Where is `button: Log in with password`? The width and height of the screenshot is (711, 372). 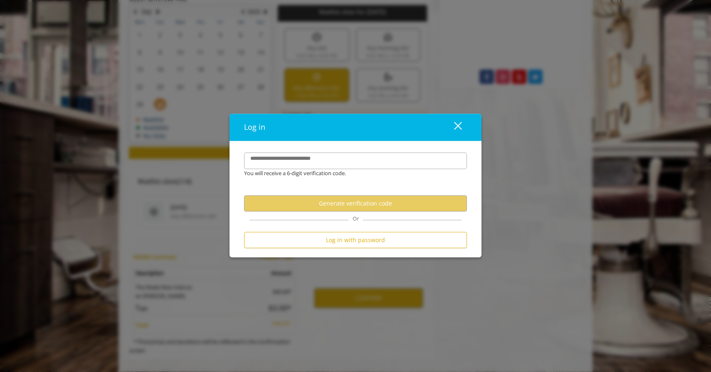 button: Log in with password is located at coordinates (356, 240).